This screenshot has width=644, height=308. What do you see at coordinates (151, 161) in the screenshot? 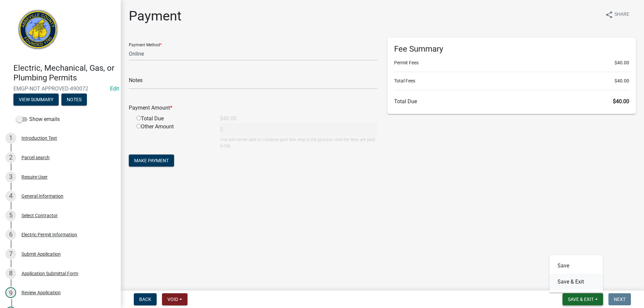
I see `button: Make Payment` at bounding box center [151, 161].